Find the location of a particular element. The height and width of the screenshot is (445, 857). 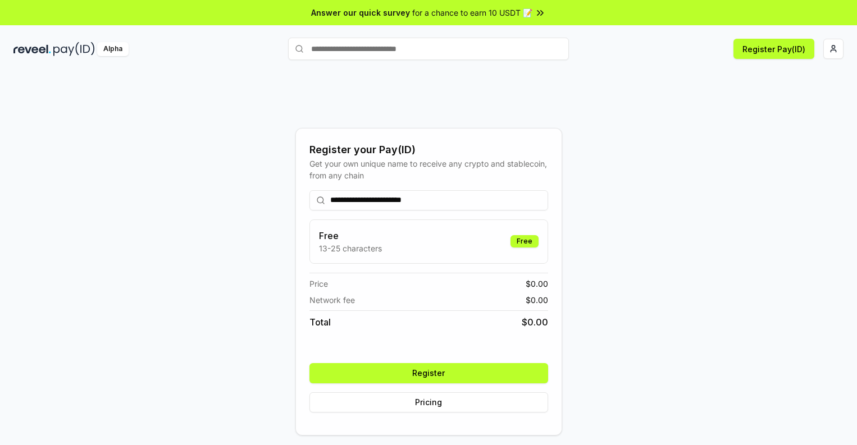

span: Answer our quick survey is located at coordinates (361, 12).